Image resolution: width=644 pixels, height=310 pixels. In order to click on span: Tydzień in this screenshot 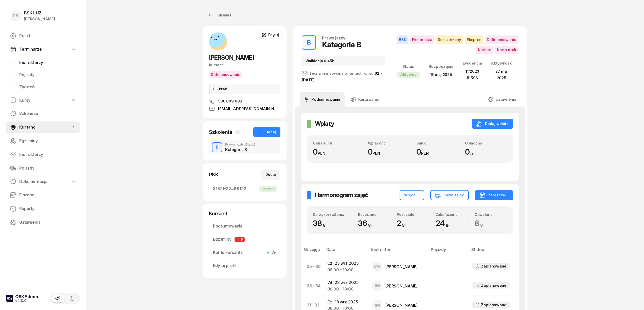, I will do `click(48, 87)`.